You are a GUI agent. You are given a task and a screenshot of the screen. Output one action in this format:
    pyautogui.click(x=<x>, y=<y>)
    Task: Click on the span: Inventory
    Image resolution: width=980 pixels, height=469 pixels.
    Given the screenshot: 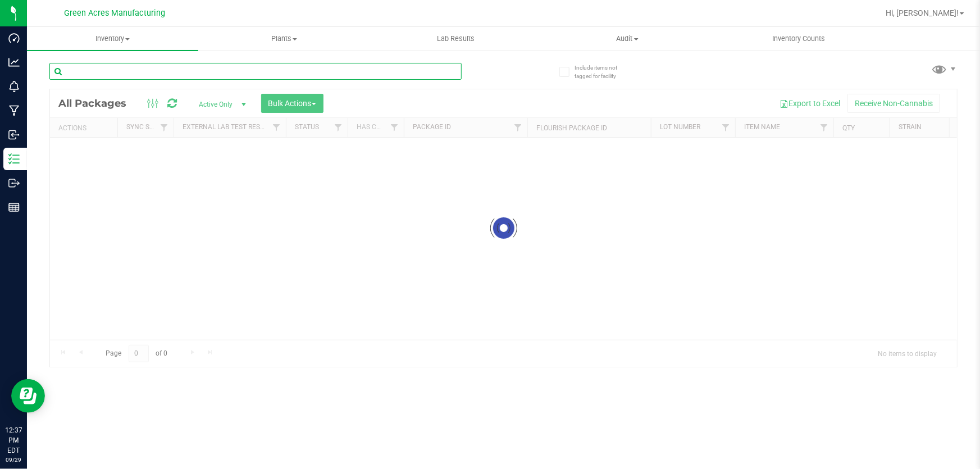 What is the action you would take?
    pyautogui.click(x=112, y=39)
    